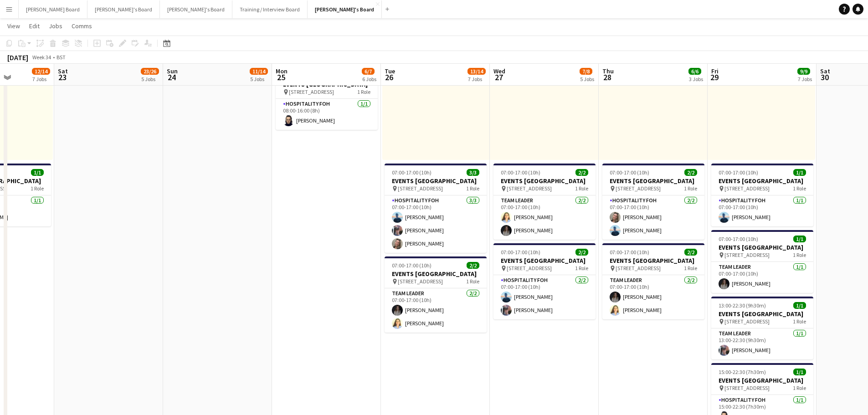 This screenshot has width=868, height=415. What do you see at coordinates (82, 26) in the screenshot?
I see `span: Comms` at bounding box center [82, 26].